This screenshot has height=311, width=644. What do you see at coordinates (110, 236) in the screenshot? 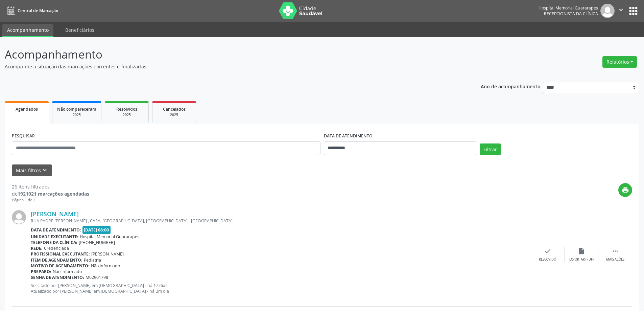
I see `span: Hospital Memorial Guararapes` at bounding box center [110, 236].